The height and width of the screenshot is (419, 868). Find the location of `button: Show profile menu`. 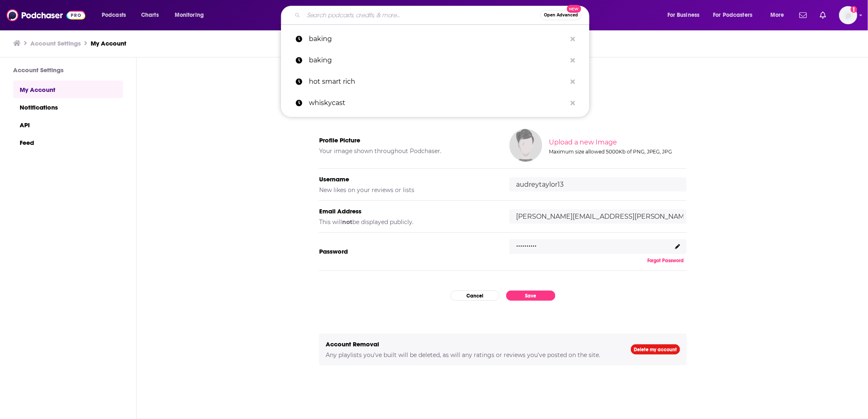

button: Show profile menu is located at coordinates (848, 15).